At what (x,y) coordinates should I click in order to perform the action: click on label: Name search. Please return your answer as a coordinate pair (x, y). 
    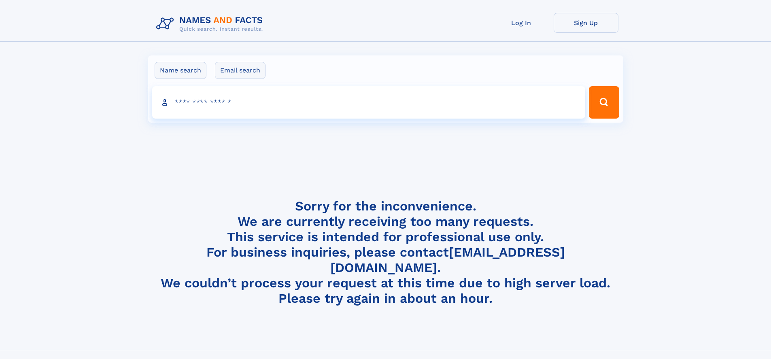
    Looking at the image, I should click on (180, 70).